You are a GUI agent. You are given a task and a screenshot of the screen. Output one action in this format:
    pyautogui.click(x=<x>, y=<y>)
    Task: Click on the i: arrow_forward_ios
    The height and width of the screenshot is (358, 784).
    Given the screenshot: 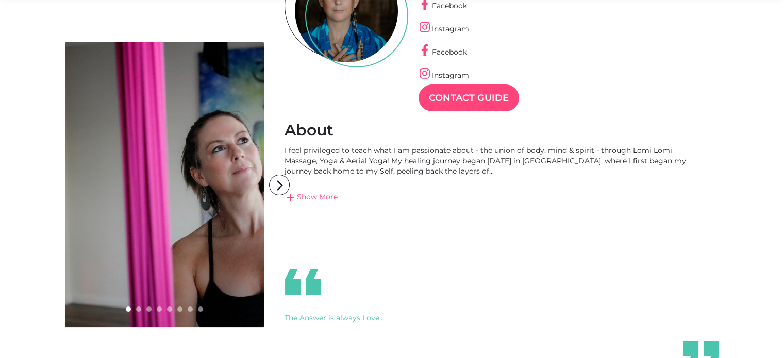 What is the action you would take?
    pyautogui.click(x=280, y=186)
    